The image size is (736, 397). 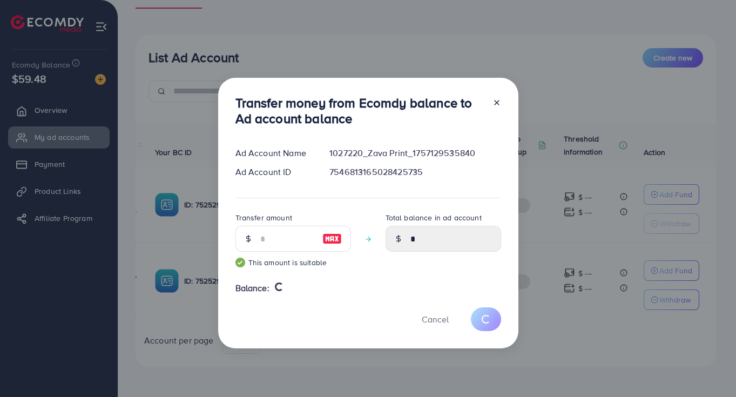 What do you see at coordinates (360, 111) in the screenshot?
I see `h3: Transfer money from Ecomdy balance to Ad account balance` at bounding box center [360, 111].